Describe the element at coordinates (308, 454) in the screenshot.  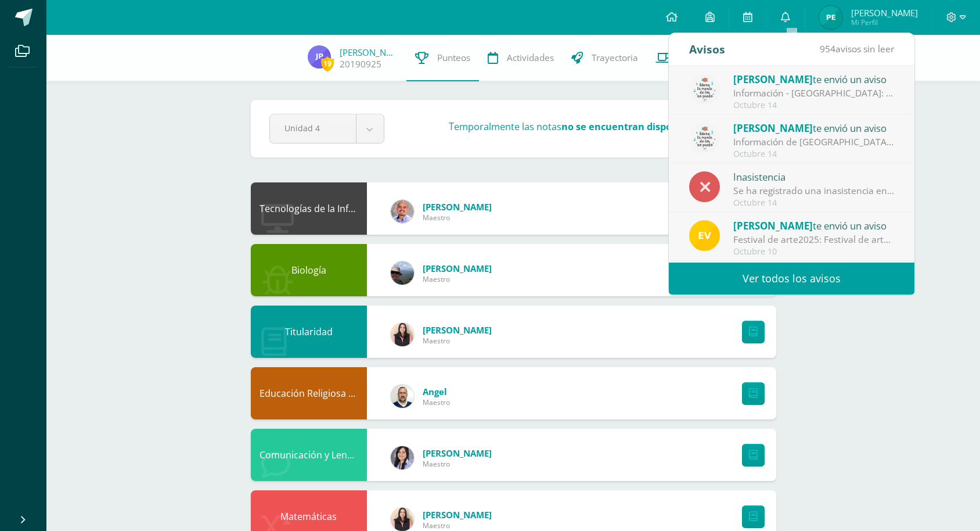
I see `div: Comunicación y Lenguaje (Inglés)` at that location.